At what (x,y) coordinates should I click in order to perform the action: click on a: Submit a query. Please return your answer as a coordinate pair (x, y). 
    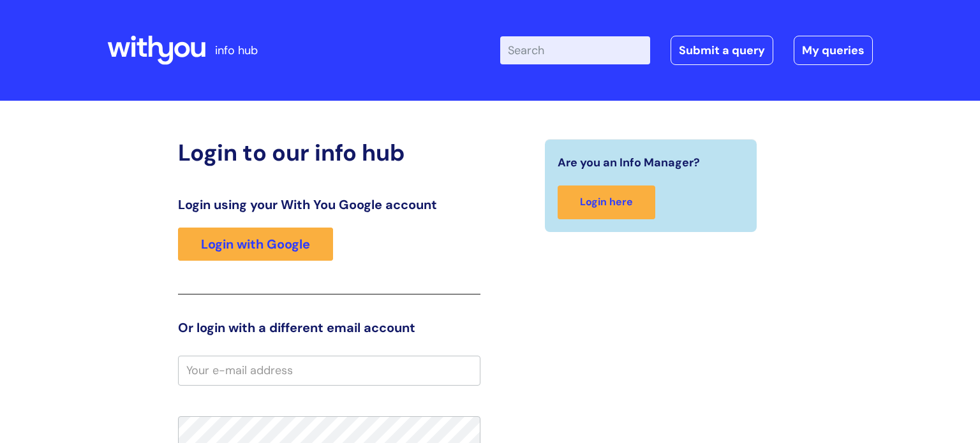
    Looking at the image, I should click on (722, 50).